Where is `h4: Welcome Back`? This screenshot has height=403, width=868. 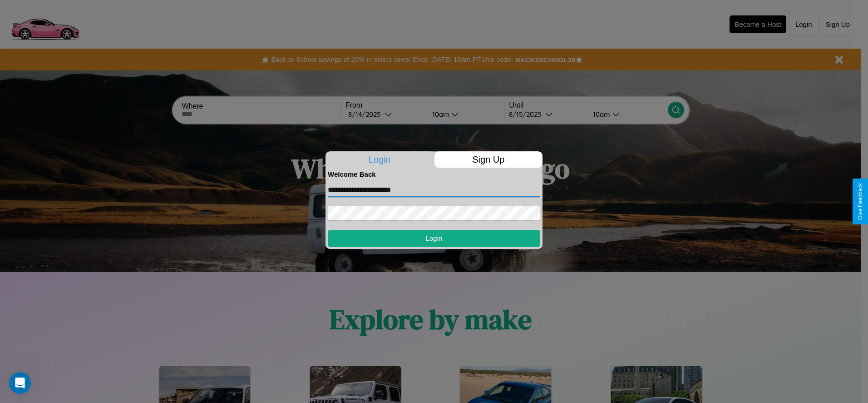
h4: Welcome Back is located at coordinates (434, 174).